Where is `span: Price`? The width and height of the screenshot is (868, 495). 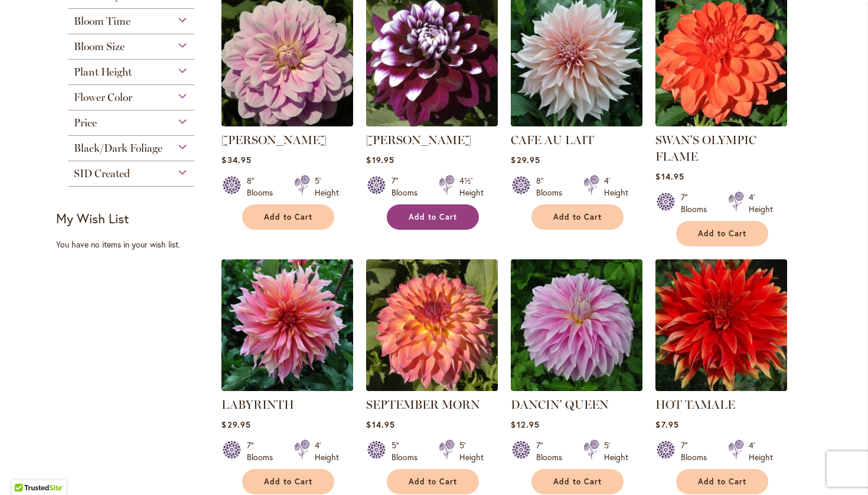
span: Price is located at coordinates (85, 123).